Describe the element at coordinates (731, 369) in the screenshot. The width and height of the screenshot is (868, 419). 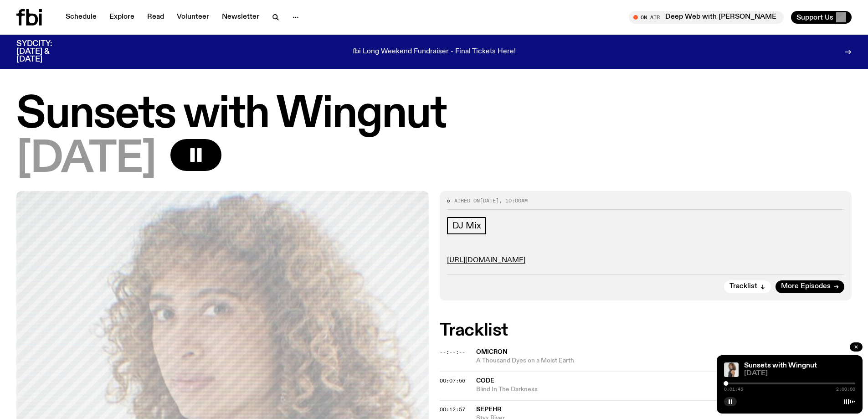
I see `img: Tangela looks past her left shoulder into the camera with an inquisitive look. She is wearing a s...` at that location.